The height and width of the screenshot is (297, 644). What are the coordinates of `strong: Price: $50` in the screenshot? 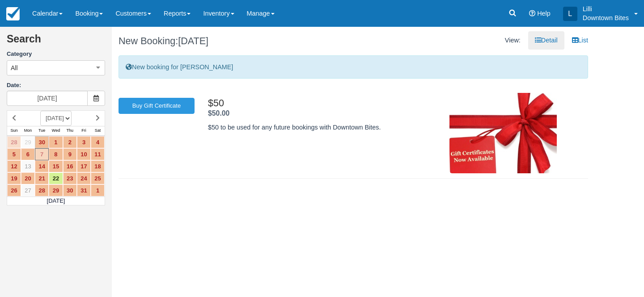 It's located at (219, 113).